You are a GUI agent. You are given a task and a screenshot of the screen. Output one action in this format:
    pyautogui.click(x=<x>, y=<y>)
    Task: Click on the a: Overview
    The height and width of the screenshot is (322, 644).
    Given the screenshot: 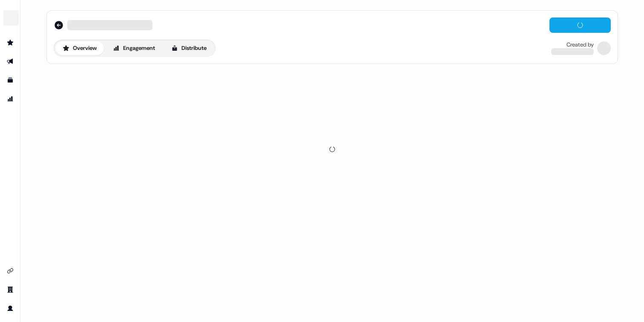 What is the action you would take?
    pyautogui.click(x=80, y=48)
    